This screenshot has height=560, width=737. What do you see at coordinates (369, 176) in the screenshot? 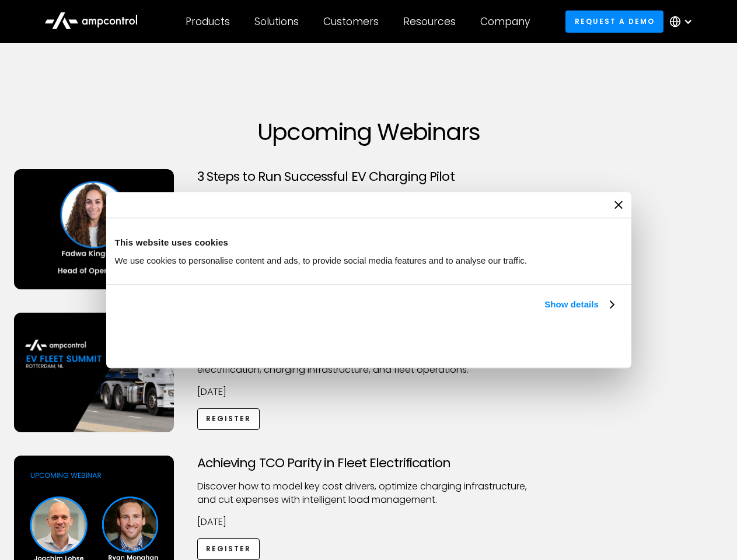
I see `h3: 3 Steps to Run Successful EV Charging Pilot` at bounding box center [369, 176].